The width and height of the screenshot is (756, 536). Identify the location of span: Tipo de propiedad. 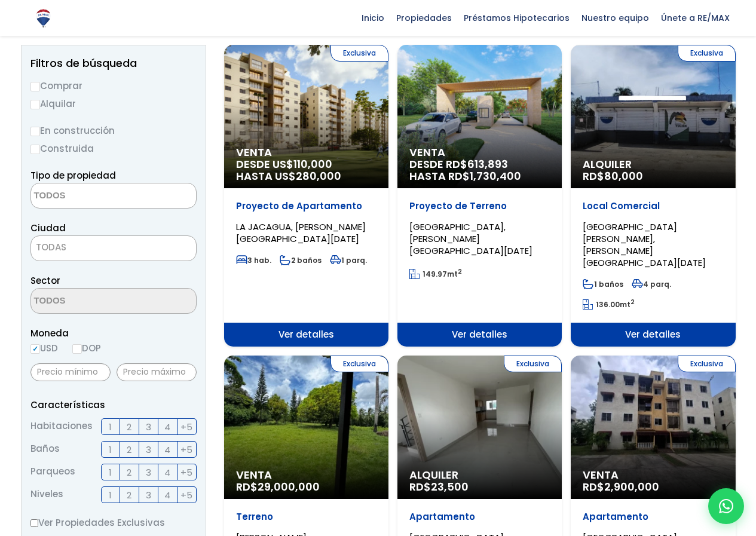
(73, 175).